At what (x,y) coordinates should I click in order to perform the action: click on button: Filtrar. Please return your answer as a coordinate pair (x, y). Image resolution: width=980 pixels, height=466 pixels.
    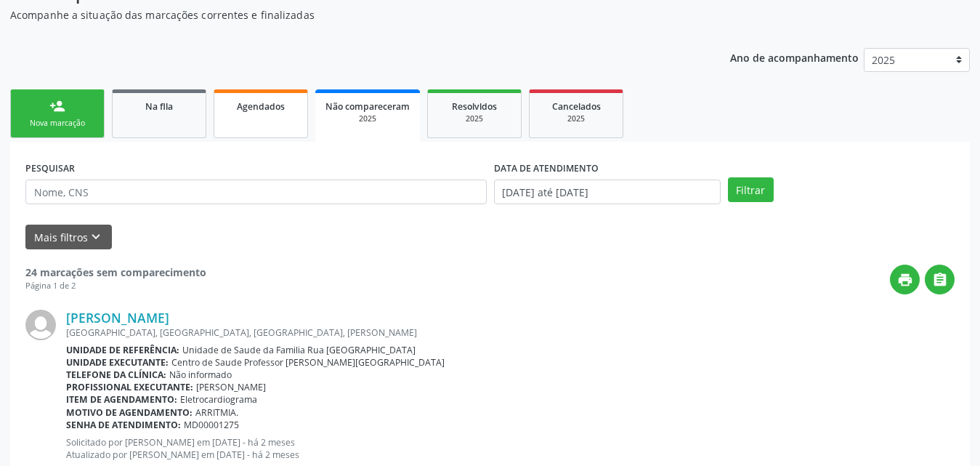
    Looking at the image, I should click on (750, 189).